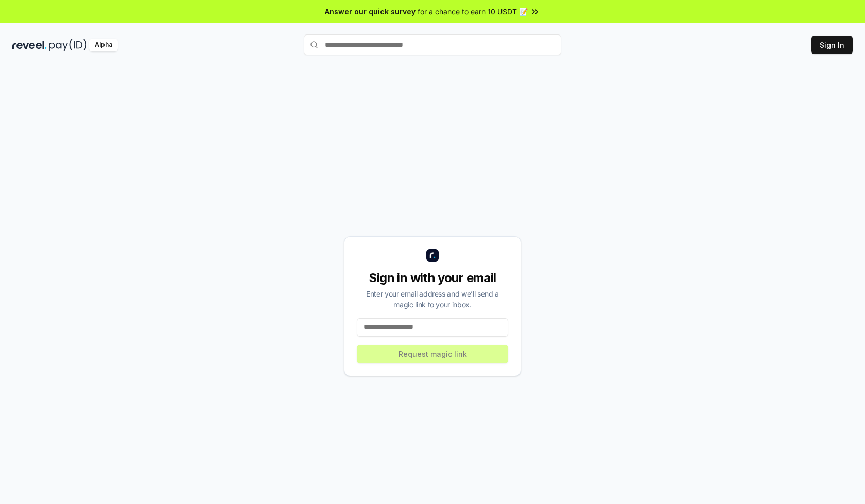  Describe the element at coordinates (370, 11) in the screenshot. I see `span: Answer our quick survey` at that location.